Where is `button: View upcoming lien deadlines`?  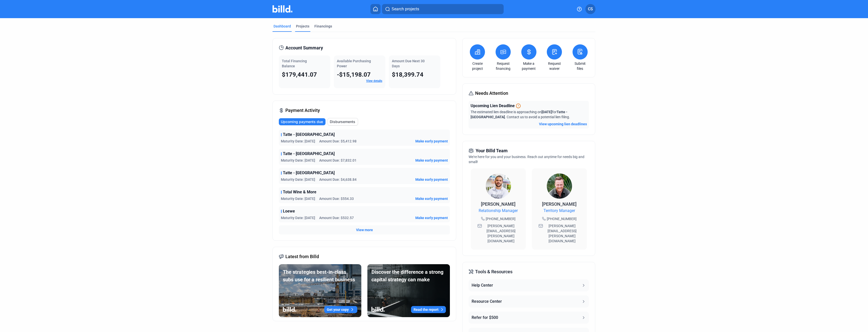 button: View upcoming lien deadlines is located at coordinates (563, 124).